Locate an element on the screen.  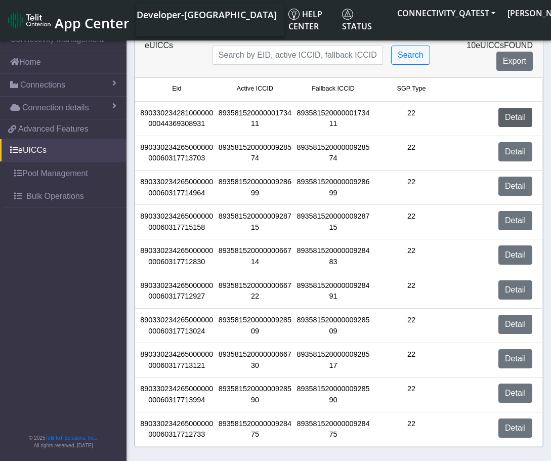
div: 89033023426500000000060317713024 is located at coordinates (177, 325).